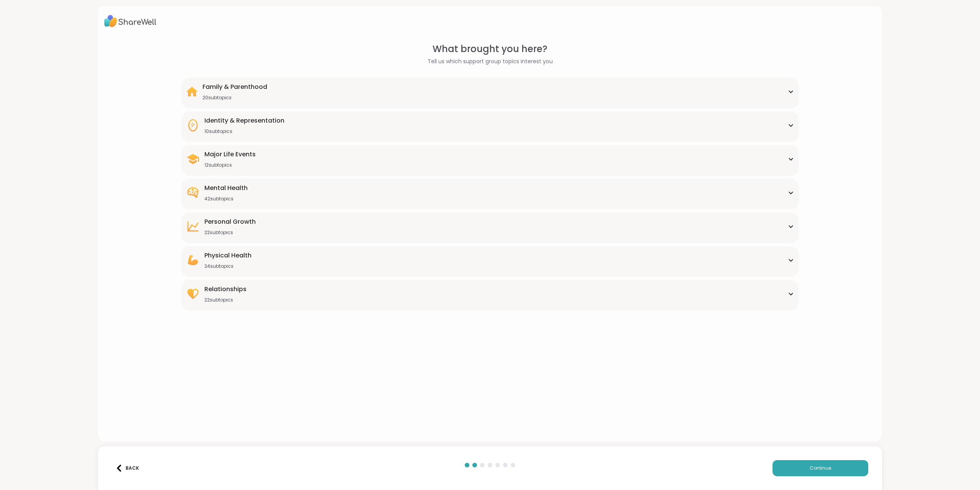 This screenshot has height=490, width=980. What do you see at coordinates (226, 188) in the screenshot?
I see `div: Mental Health` at bounding box center [226, 188].